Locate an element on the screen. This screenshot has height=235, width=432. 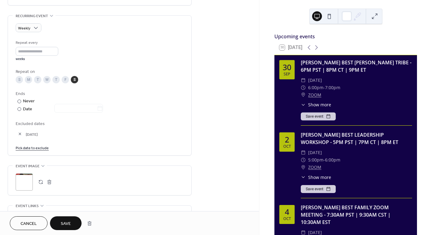
span: 7:00pm is located at coordinates (333, 88).